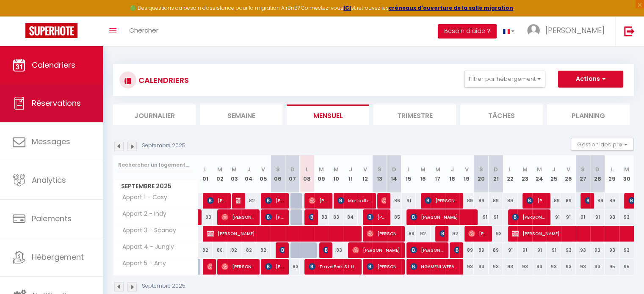  Describe the element at coordinates (220, 250) in the screenshot. I see `div: 80` at that location.